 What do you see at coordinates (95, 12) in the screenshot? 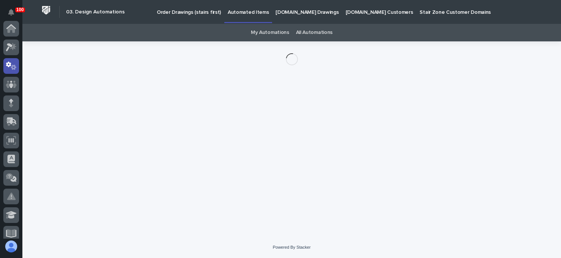
I see `h2: 03. Design Automations` at bounding box center [95, 12].